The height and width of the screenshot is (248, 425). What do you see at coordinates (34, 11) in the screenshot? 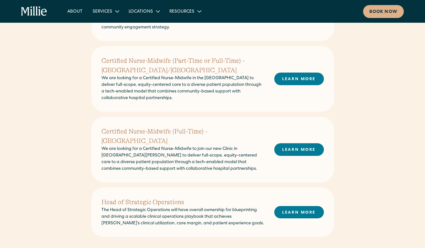
I see `a: home` at bounding box center [34, 11].